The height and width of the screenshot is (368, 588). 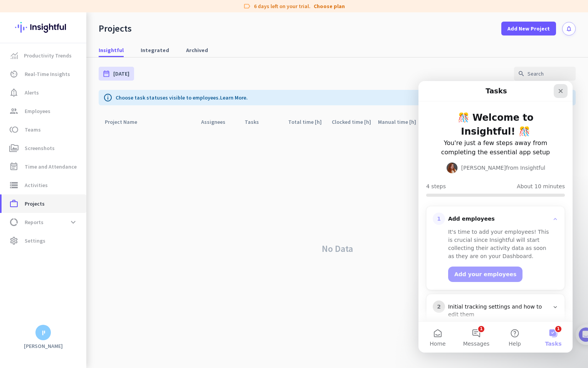 What do you see at coordinates (126, 122) in the screenshot?
I see `div: Project Name` at bounding box center [126, 122].